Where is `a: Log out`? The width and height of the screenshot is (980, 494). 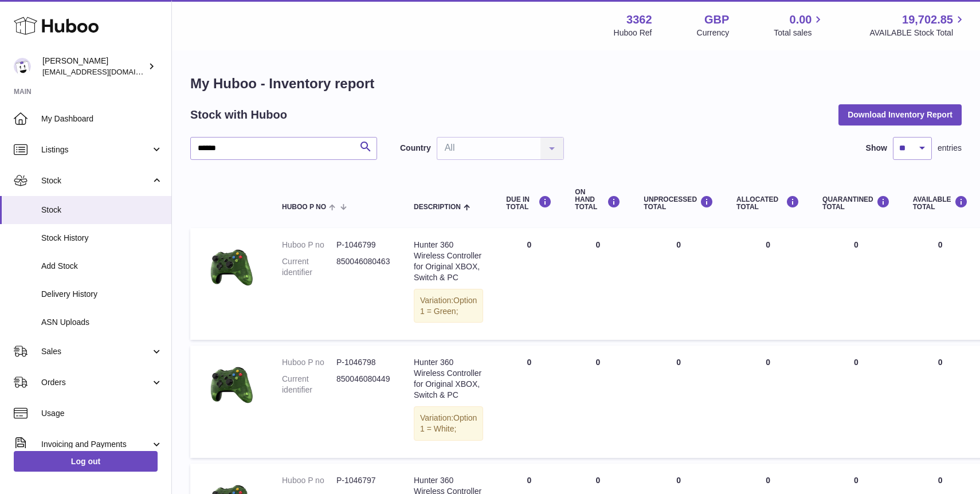 a: Log out is located at coordinates (85, 461).